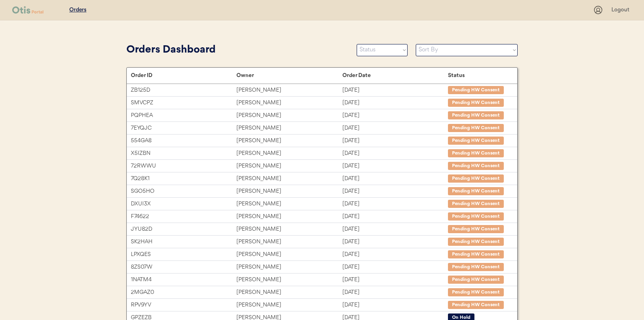 The image size is (644, 320). What do you see at coordinates (183, 280) in the screenshot?
I see `div: 1NATM4` at bounding box center [183, 280].